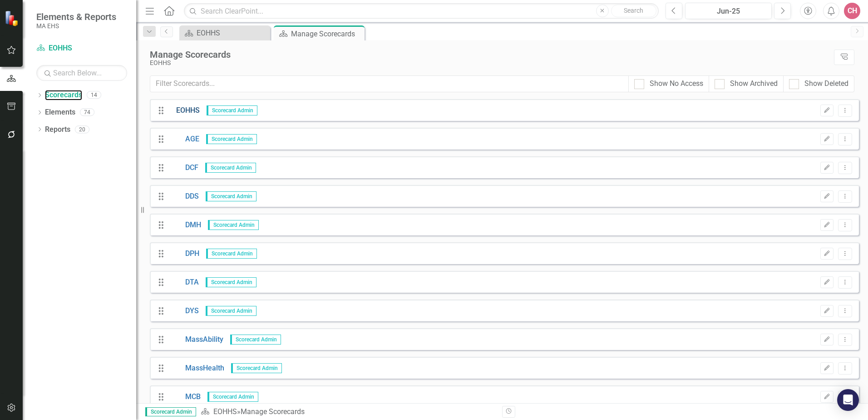  What do you see at coordinates (421, 11) in the screenshot?
I see `input: Search ClearPoint...` at bounding box center [421, 11].